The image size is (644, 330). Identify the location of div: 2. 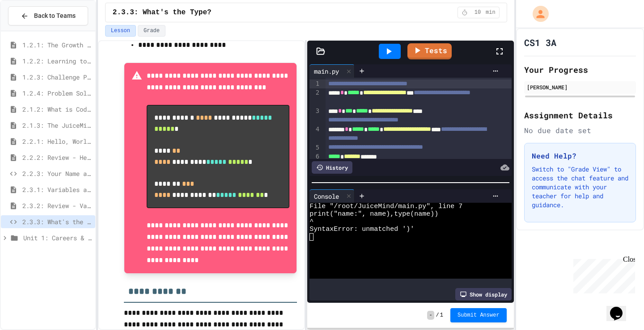
(315, 97).